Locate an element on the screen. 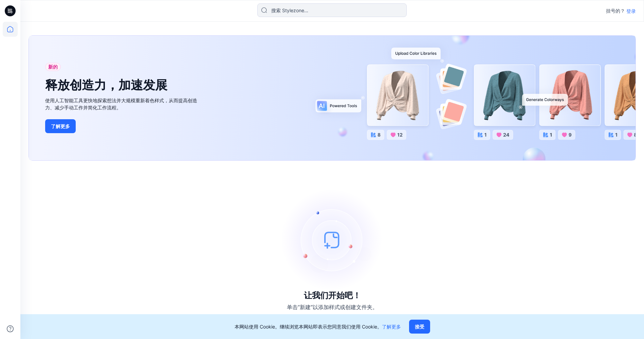  input: 搜索 Stylezone... is located at coordinates (332, 10).